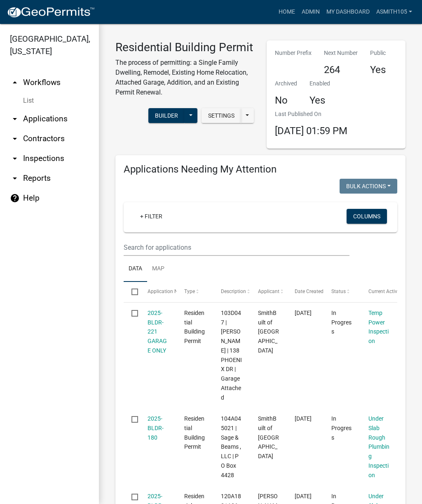 The height and width of the screenshot is (504, 422). I want to click on span: Type, so click(190, 291).